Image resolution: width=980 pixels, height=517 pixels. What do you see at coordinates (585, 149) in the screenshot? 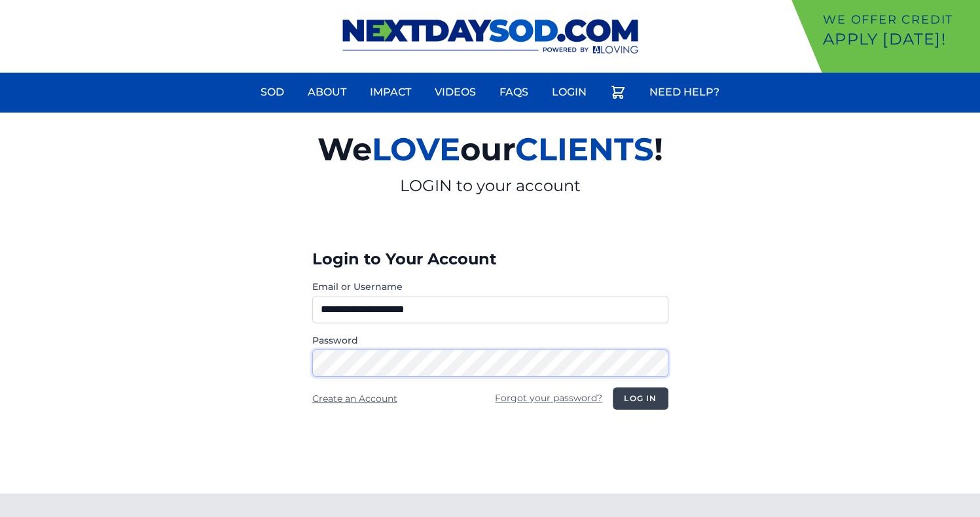
I see `span: CLIENTS` at bounding box center [585, 149].